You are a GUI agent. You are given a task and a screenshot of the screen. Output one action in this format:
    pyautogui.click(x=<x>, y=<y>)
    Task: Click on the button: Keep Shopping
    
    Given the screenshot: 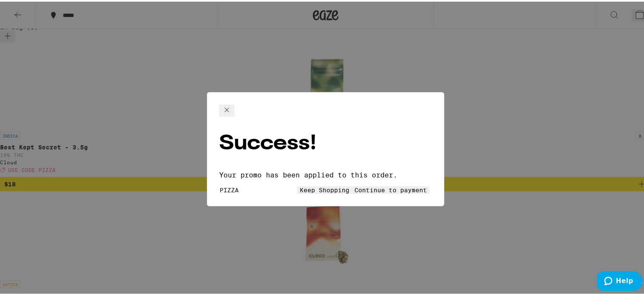 What is the action you would take?
    pyautogui.click(x=325, y=188)
    